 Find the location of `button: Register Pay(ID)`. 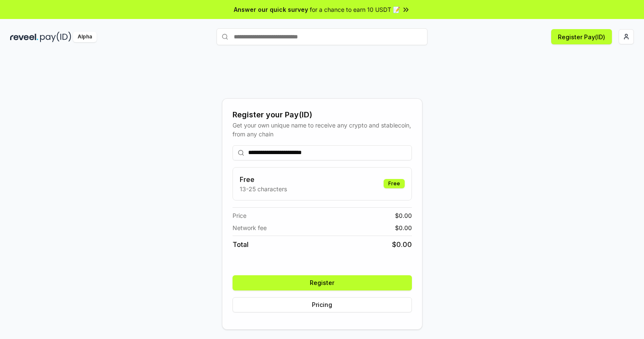

button: Register Pay(ID) is located at coordinates (581, 37).